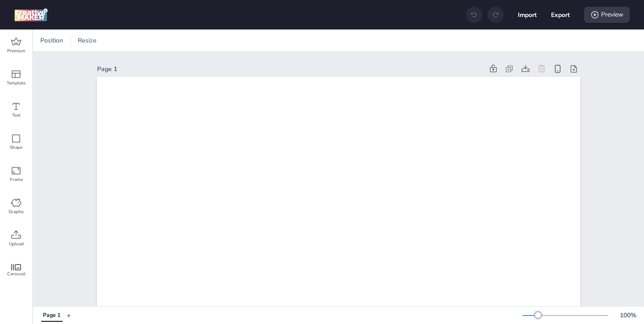 The width and height of the screenshot is (644, 324). Describe the element at coordinates (16, 212) in the screenshot. I see `span: Graphic` at that location.